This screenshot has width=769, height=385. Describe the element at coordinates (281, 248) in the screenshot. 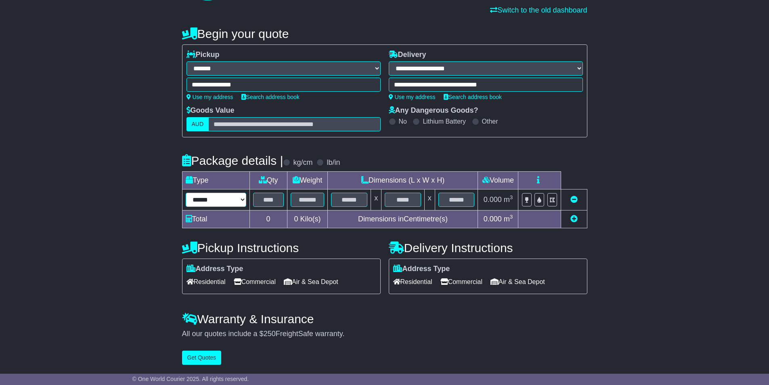

I see `h4: Pickup Instructions` at that location.